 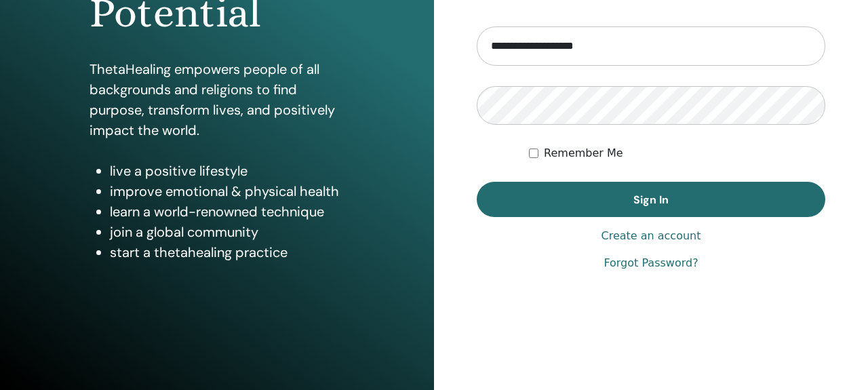 I want to click on label: Remember Me, so click(x=583, y=153).